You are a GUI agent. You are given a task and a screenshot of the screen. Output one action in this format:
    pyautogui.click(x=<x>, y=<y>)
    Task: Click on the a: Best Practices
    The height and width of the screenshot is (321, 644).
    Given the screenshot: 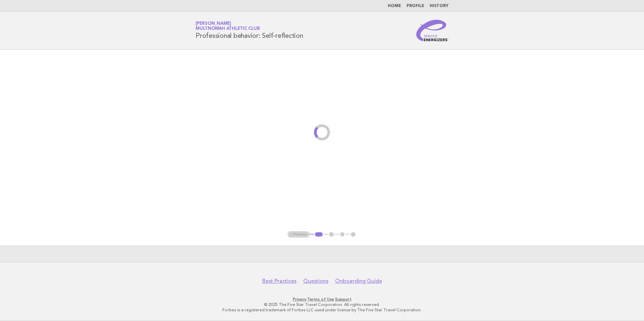 What is the action you would take?
    pyautogui.click(x=279, y=281)
    